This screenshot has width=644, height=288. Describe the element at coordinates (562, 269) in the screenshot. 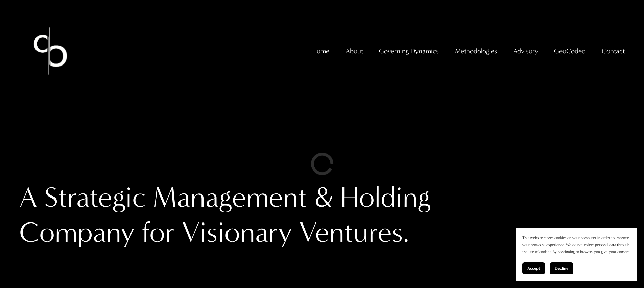

I see `span: Decline` at that location.